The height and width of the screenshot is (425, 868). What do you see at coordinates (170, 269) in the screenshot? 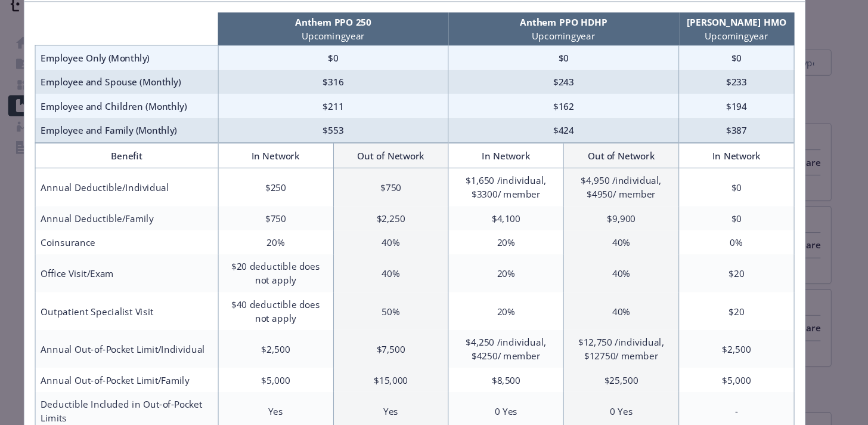
I see `td: Office Visit/Exam` at bounding box center [170, 269].